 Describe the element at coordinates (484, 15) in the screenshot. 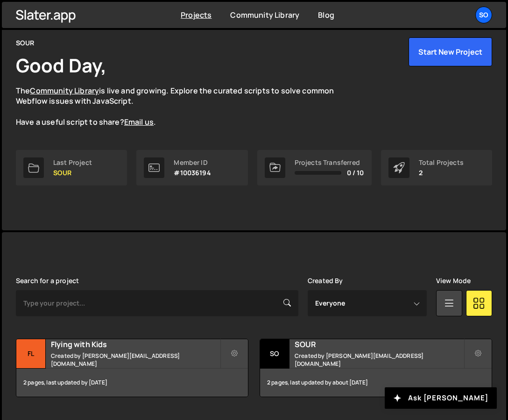

I see `a: SO` at that location.